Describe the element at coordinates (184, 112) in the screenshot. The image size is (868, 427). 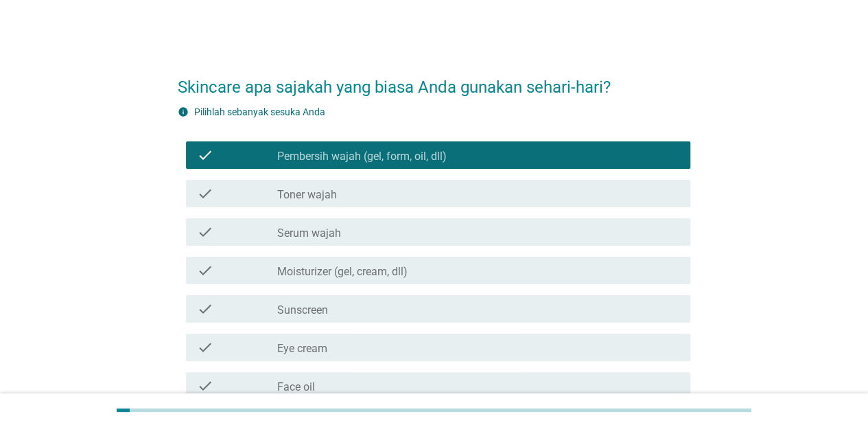
I see `i: info` at that location.